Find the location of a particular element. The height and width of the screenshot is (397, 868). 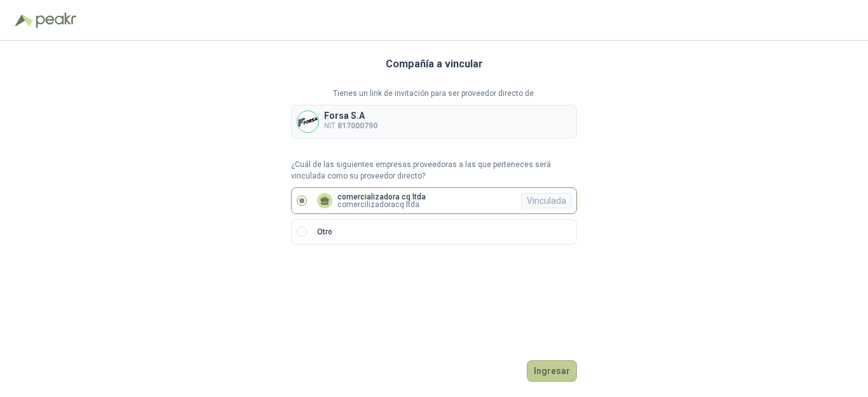

b: 817000790 is located at coordinates (357, 126).